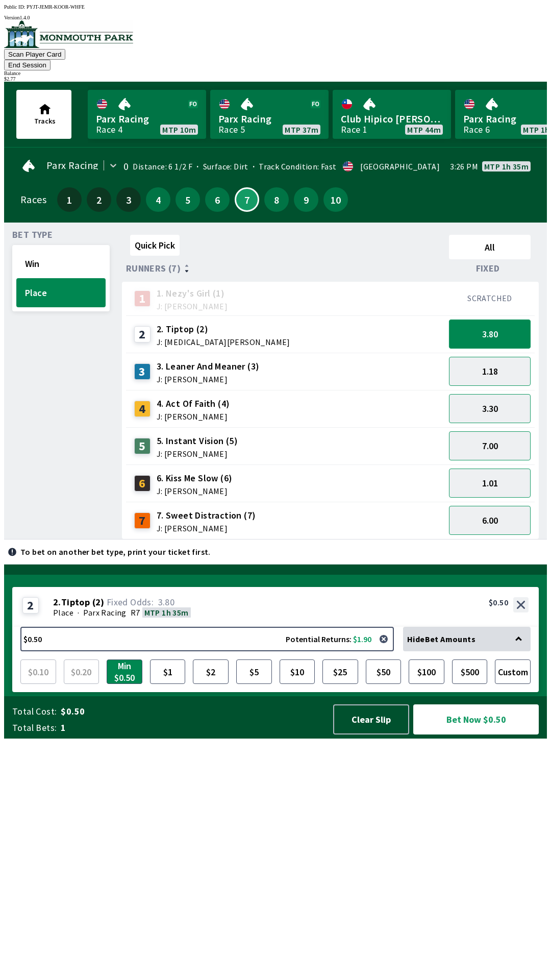 The width and height of the screenshot is (551, 980). What do you see at coordinates (384, 672) in the screenshot?
I see `button: $50` at bounding box center [384, 672].